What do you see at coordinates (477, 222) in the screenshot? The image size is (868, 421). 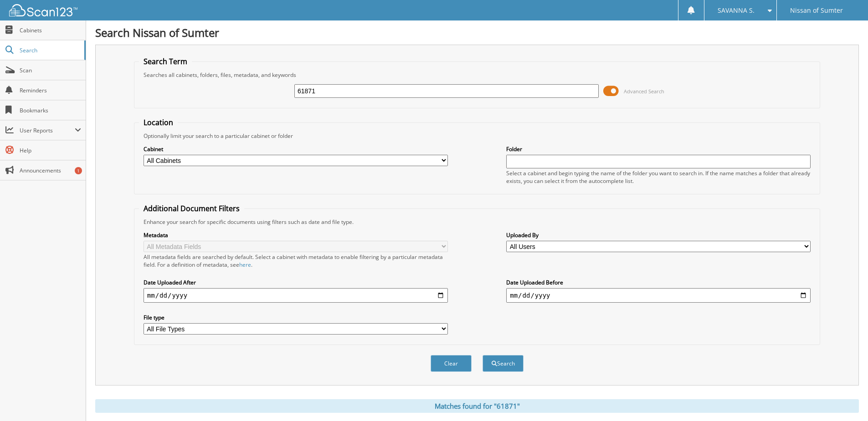 I see `div: Enhance your search for specific documents using filters such as date and file type.` at bounding box center [477, 222].